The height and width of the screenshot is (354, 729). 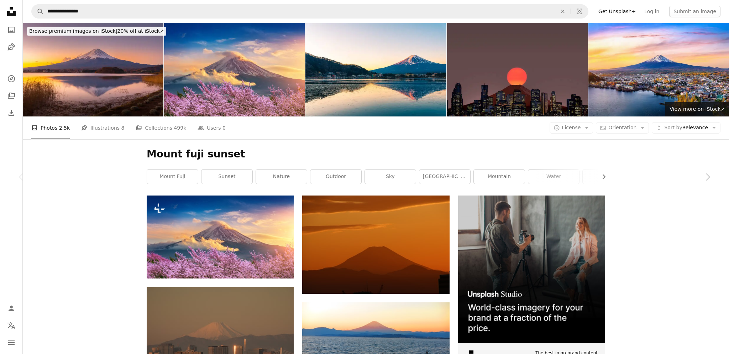 I want to click on a: Next, so click(x=708, y=177).